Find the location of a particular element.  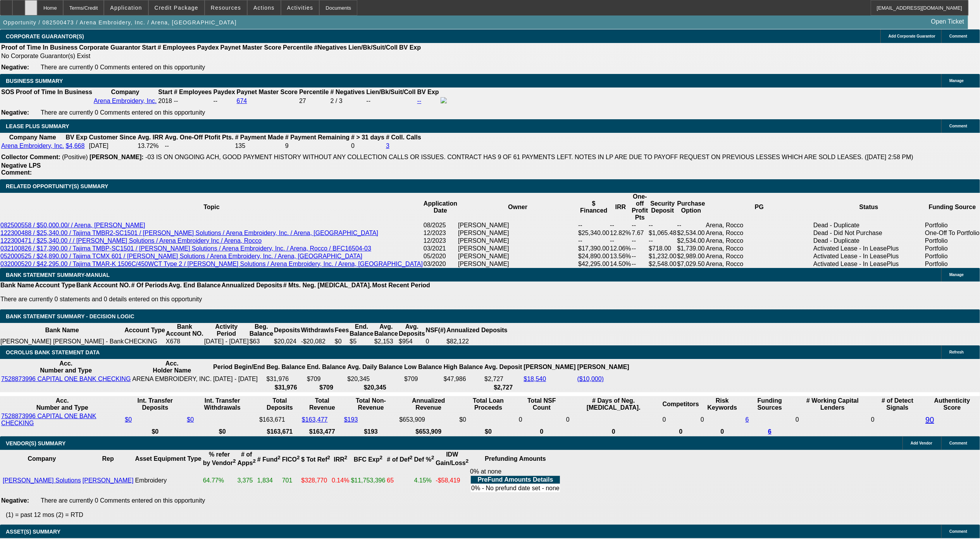

th: # Working Capital Lenders is located at coordinates (832, 404).